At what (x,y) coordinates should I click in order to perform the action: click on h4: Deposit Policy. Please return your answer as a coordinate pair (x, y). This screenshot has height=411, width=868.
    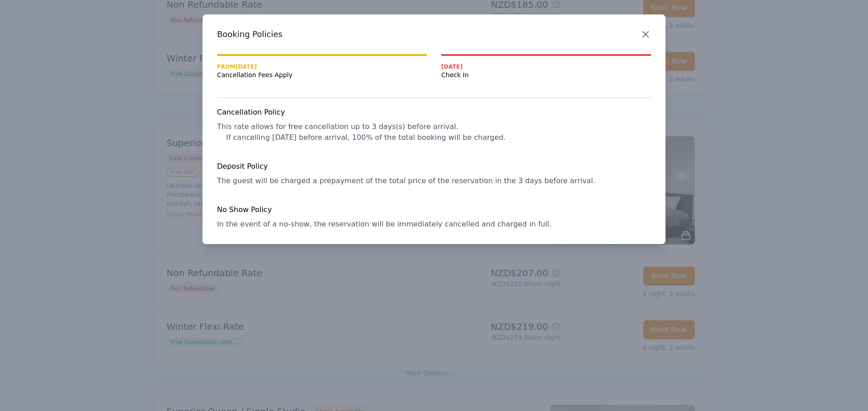
    Looking at the image, I should click on (434, 166).